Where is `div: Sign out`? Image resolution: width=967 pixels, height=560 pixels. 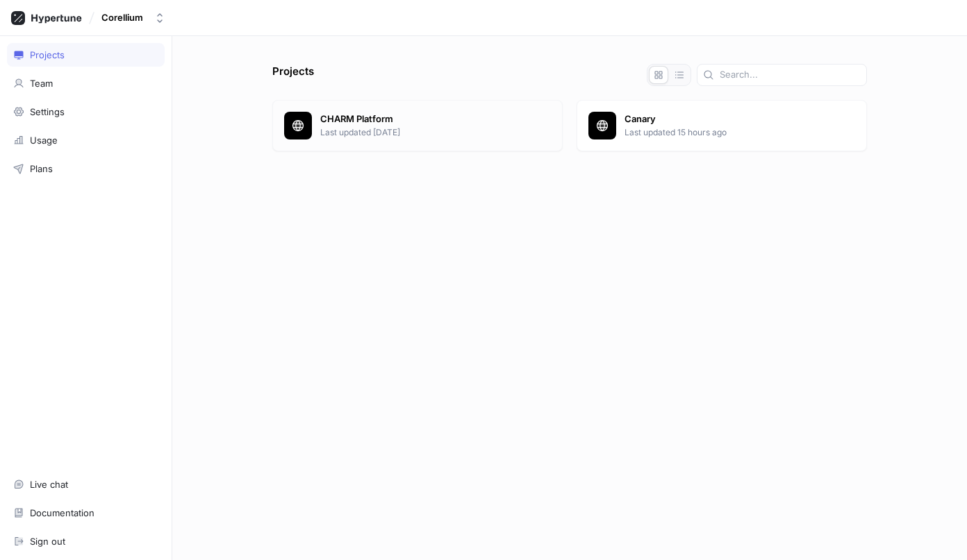 div: Sign out is located at coordinates (48, 541).